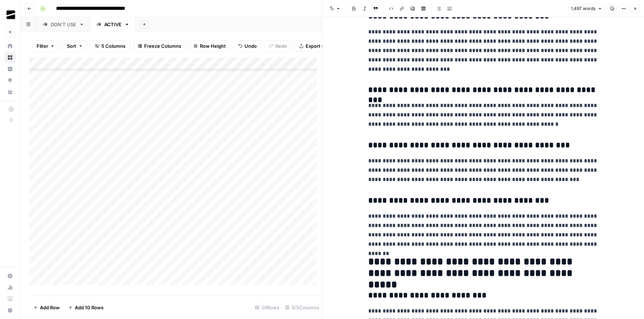 The width and height of the screenshot is (644, 319). What do you see at coordinates (89, 308) in the screenshot?
I see `span: Add 10 Rows` at bounding box center [89, 308].